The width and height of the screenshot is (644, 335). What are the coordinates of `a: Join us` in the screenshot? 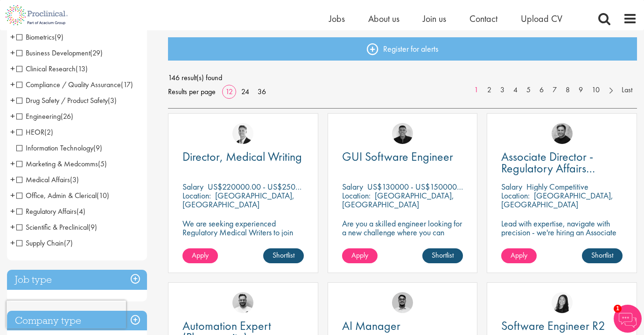 It's located at (434, 18).